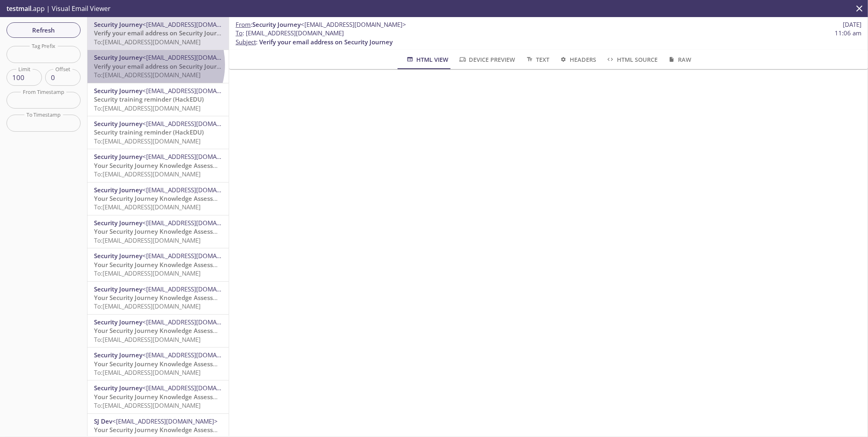 The image size is (868, 437). I want to click on span: From, so click(243, 25).